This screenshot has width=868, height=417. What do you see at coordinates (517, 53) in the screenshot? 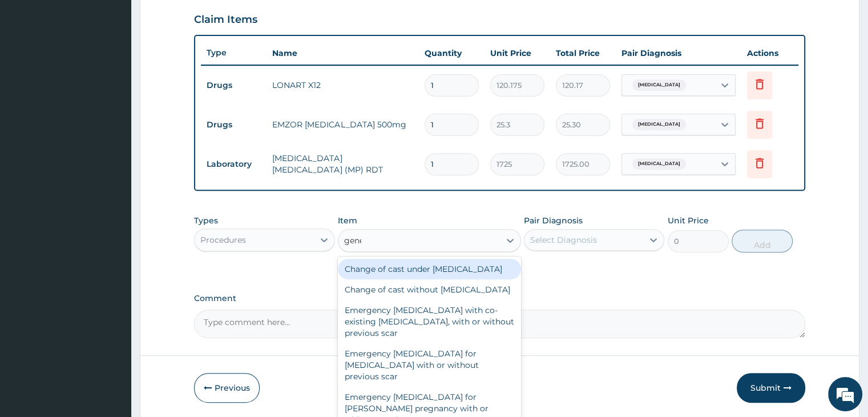
I see `th: Unit Price` at bounding box center [517, 53].